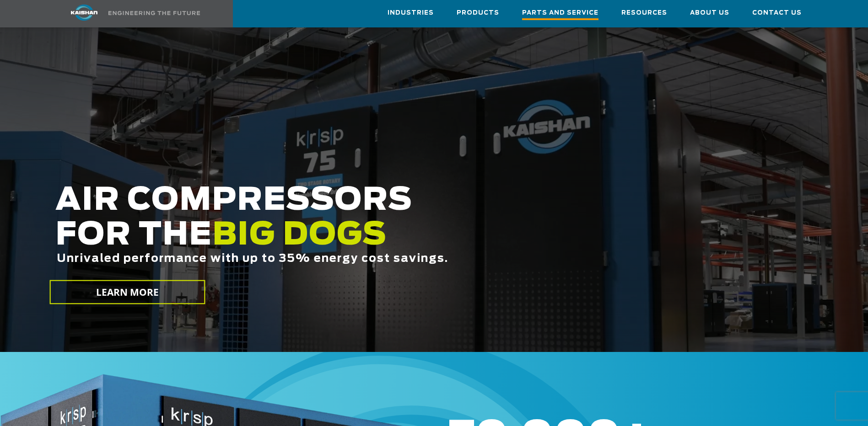 The image size is (868, 426). I want to click on span: Products, so click(478, 13).